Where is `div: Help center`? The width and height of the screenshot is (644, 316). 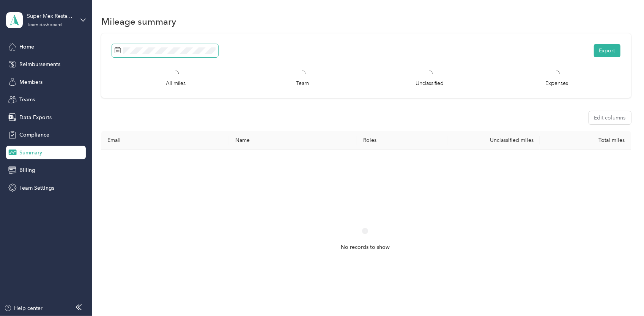
div: Help center is located at coordinates (24, 308).